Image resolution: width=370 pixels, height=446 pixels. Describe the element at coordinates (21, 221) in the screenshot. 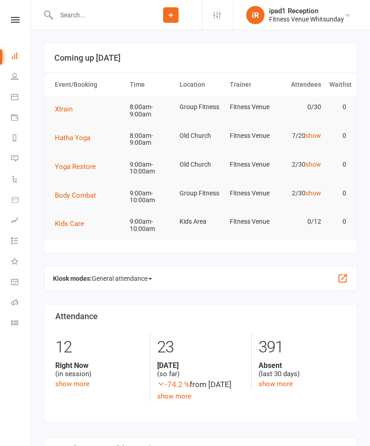

I see `a: Assessments` at that location.